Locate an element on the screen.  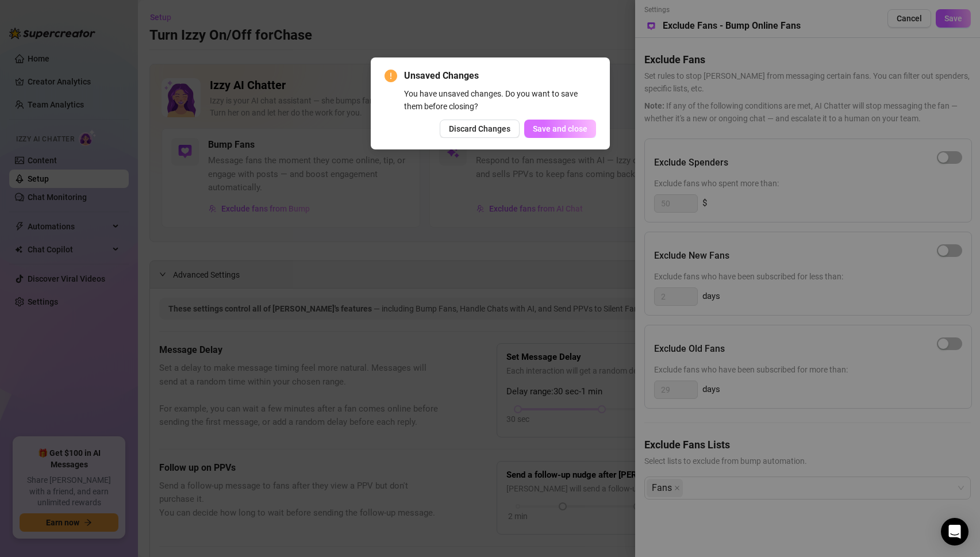
span: exclamation-circle is located at coordinates (391, 76).